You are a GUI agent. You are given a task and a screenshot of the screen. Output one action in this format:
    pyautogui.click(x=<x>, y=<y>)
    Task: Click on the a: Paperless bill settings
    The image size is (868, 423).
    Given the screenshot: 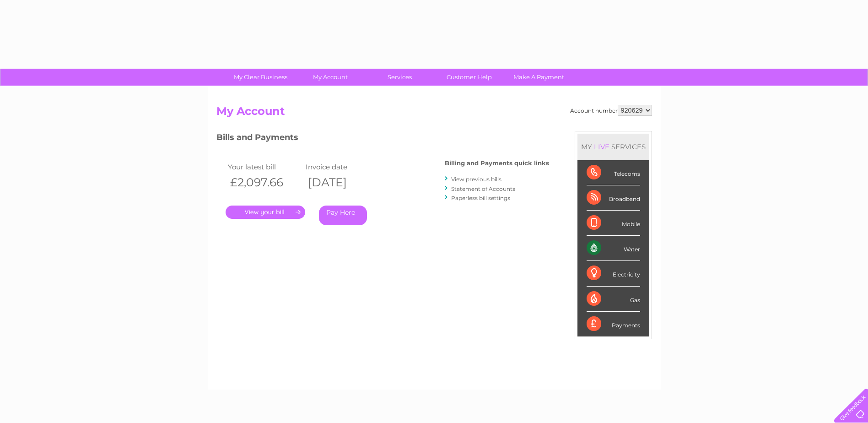 What is the action you would take?
    pyautogui.click(x=480, y=198)
    